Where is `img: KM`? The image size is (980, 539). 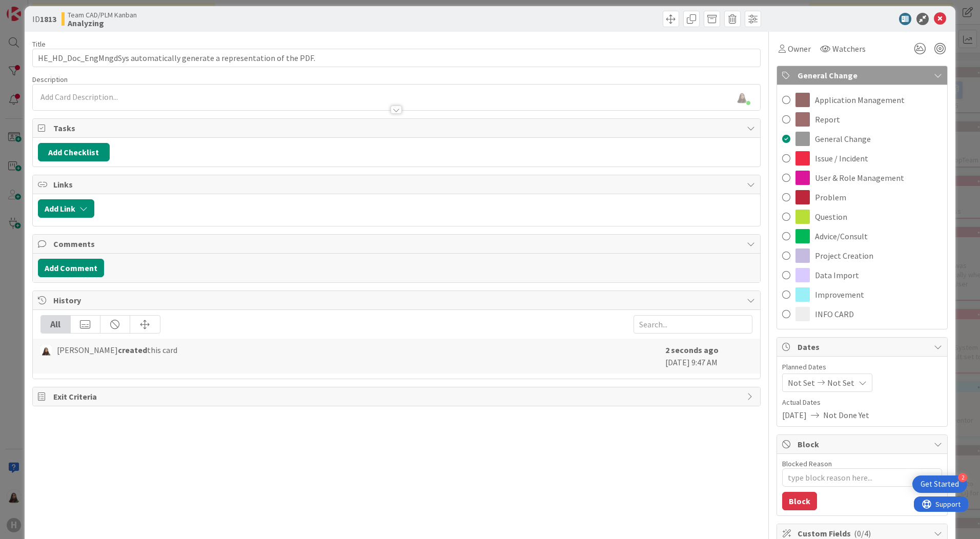 img: KM is located at coordinates (46, 351).